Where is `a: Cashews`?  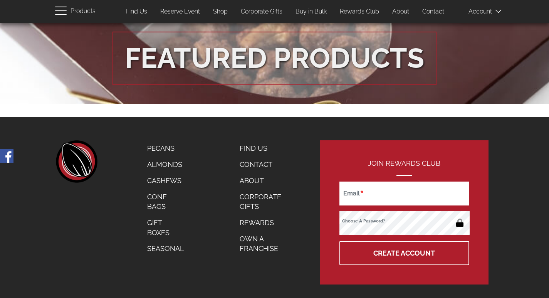
a: Cashews is located at coordinates (166, 181).